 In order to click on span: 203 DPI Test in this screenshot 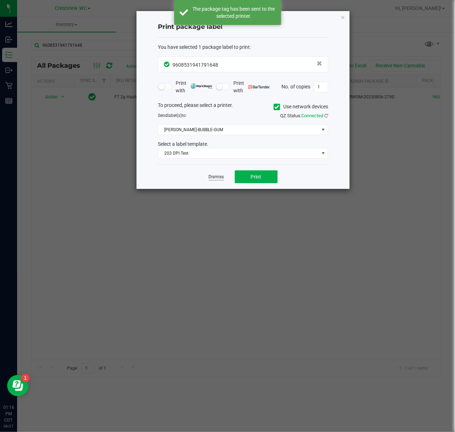, I will do `click(238, 153)`.